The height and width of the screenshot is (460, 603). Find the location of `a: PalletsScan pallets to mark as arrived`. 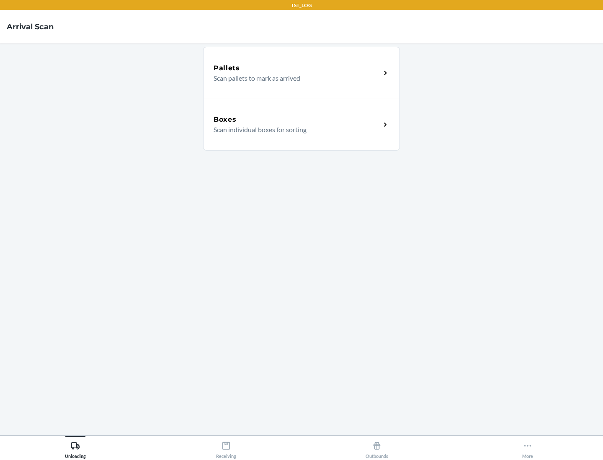

a: PalletsScan pallets to mark as arrived is located at coordinates (301, 73).